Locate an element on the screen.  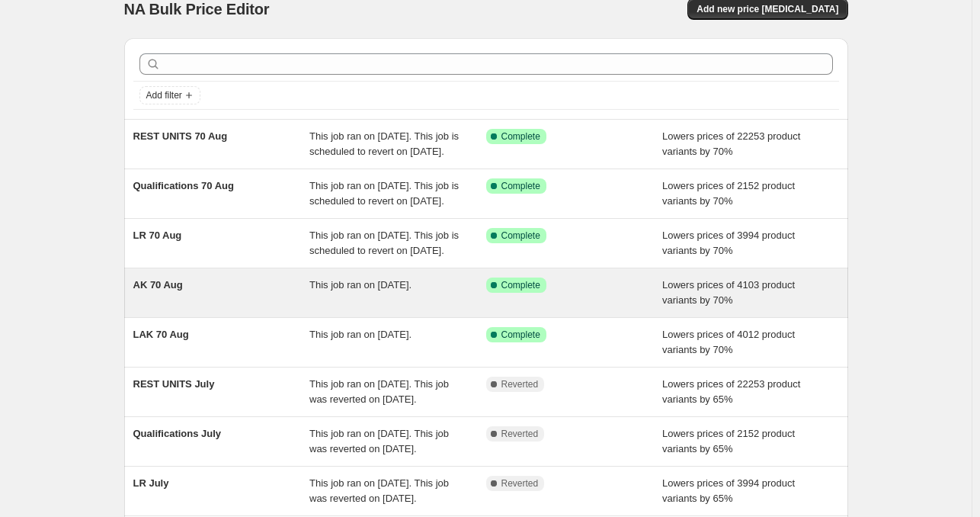
span: Lowers prices of 2152 product variants by 65% is located at coordinates (729, 440).